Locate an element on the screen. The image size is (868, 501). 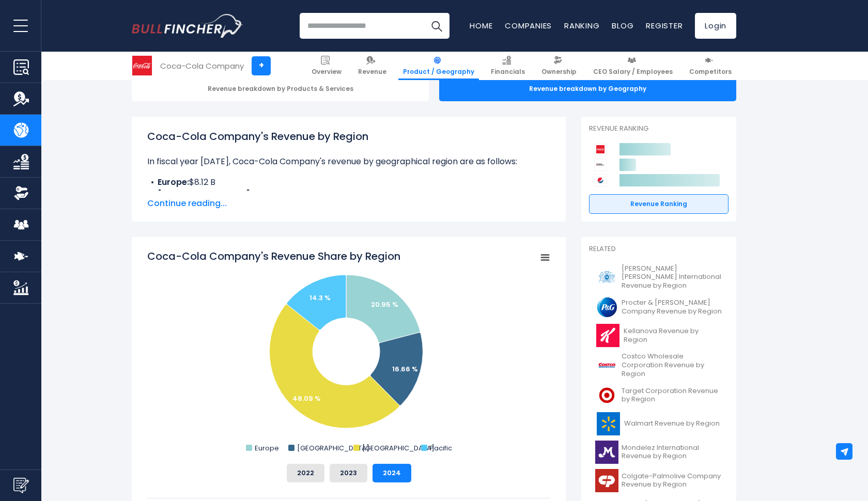
img: PepsiCo competitors logo is located at coordinates (600, 181).